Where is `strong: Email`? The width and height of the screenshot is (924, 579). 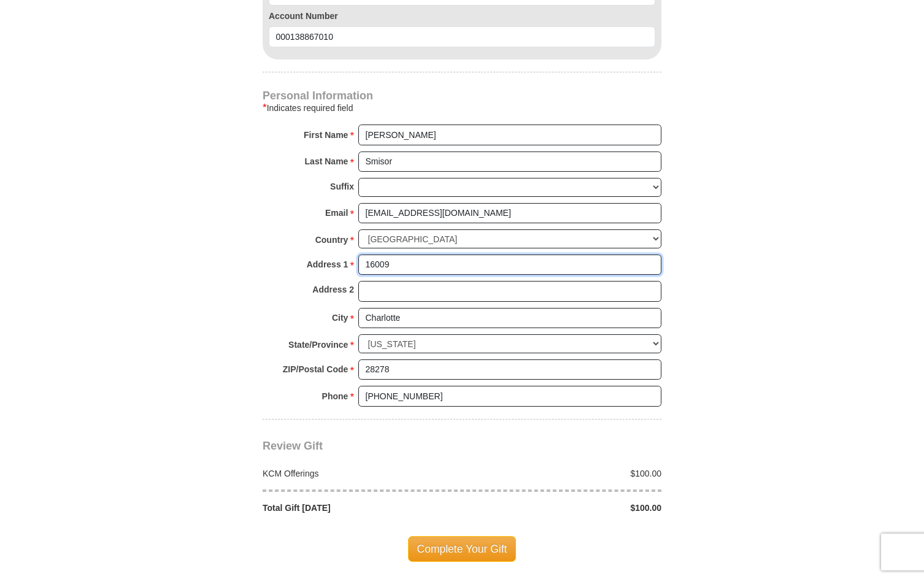 strong: Email is located at coordinates (336, 213).